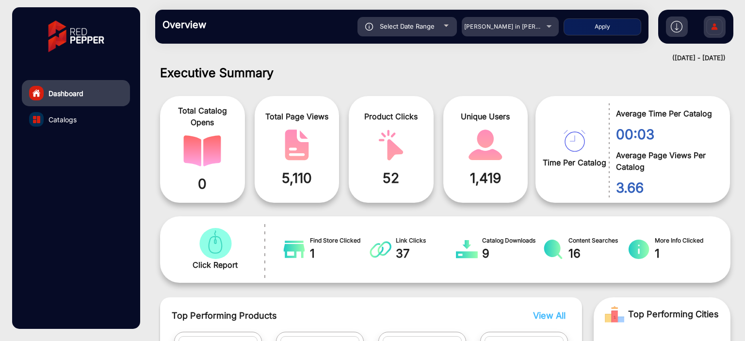  I want to click on span: More Info Clicked, so click(685, 240).